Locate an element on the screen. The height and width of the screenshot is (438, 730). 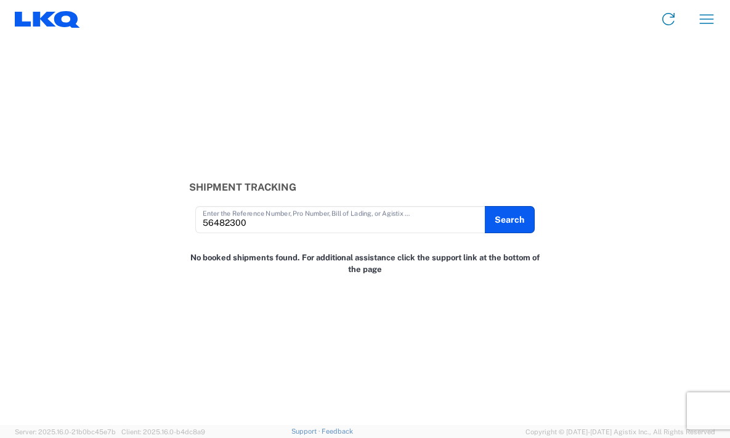
a: Feedback is located at coordinates (337, 431).